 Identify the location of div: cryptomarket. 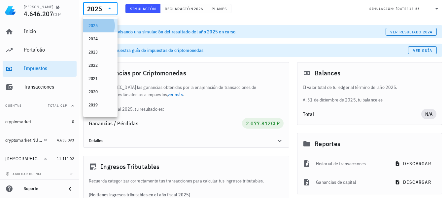
(18, 121).